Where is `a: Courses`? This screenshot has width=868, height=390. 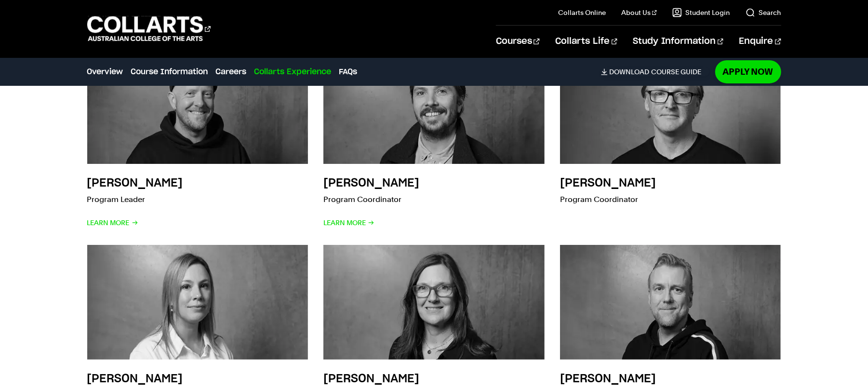
a: Courses is located at coordinates (518, 41).